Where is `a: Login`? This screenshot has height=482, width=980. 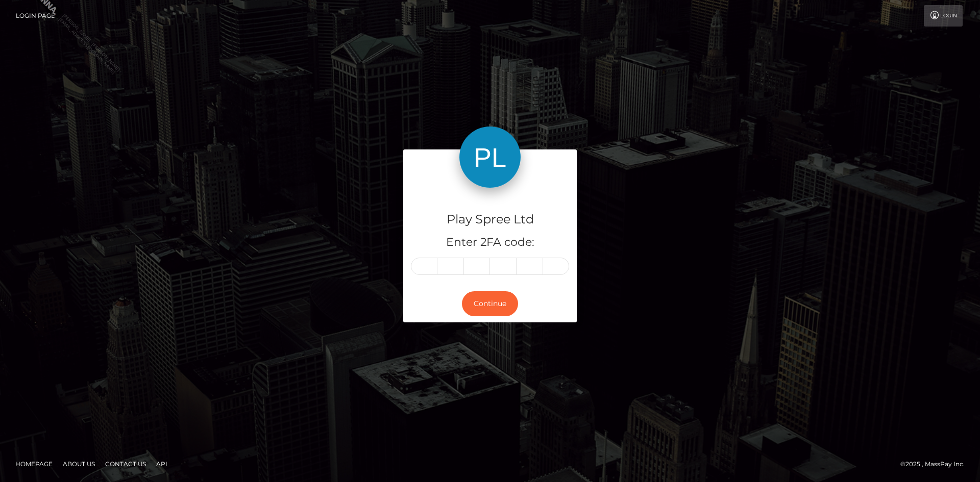
a: Login is located at coordinates (943, 16).